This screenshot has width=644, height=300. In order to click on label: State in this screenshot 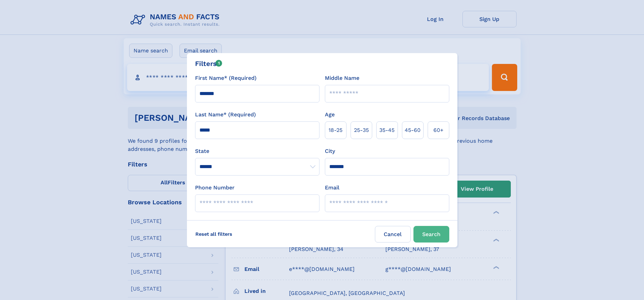, I will do `click(257, 151)`.